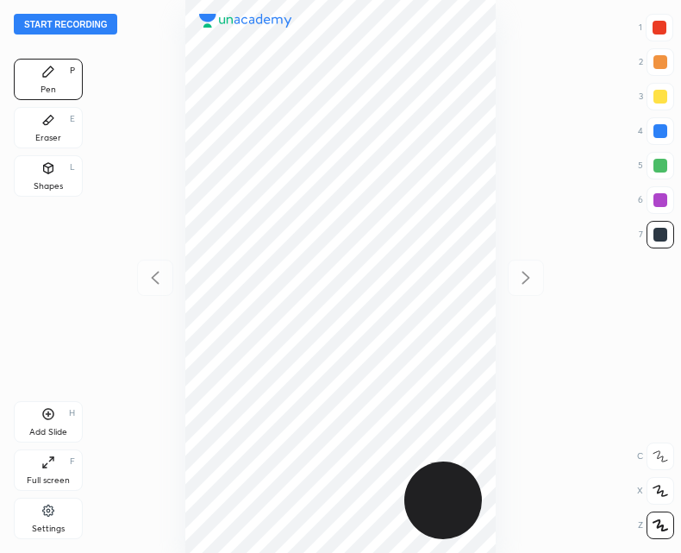 This screenshot has height=553, width=681. What do you see at coordinates (72, 461) in the screenshot?
I see `div: F` at bounding box center [72, 461].